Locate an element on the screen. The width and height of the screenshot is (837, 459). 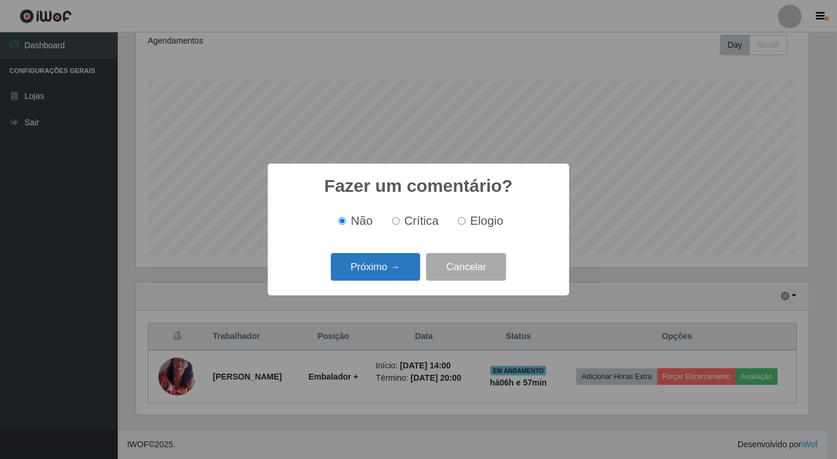
h2: Fazer um comentário? is located at coordinates (418, 186).